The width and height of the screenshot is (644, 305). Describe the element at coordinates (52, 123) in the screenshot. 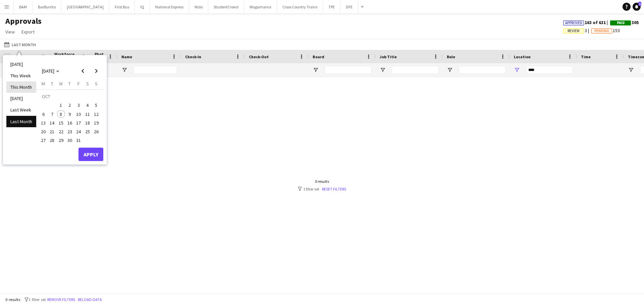

I see `button: 14-10-2025` at that location.